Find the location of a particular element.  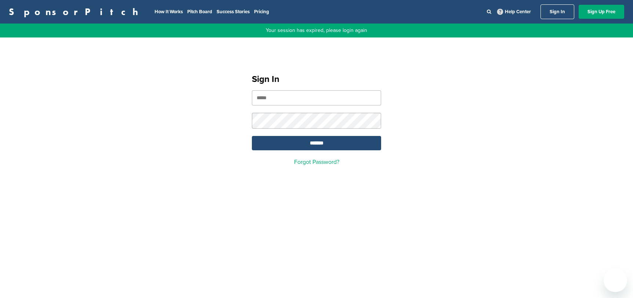

h1: Sign In is located at coordinates (317, 79).